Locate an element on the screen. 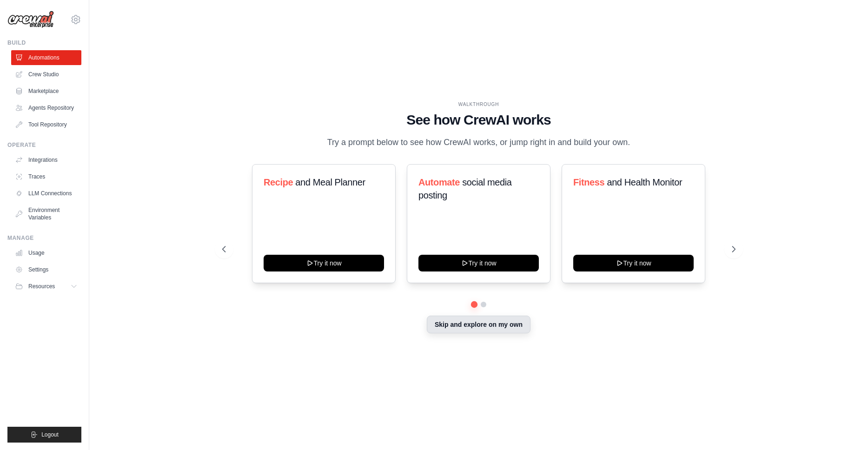 Image resolution: width=868 pixels, height=450 pixels. span: Fitness is located at coordinates (589, 182).